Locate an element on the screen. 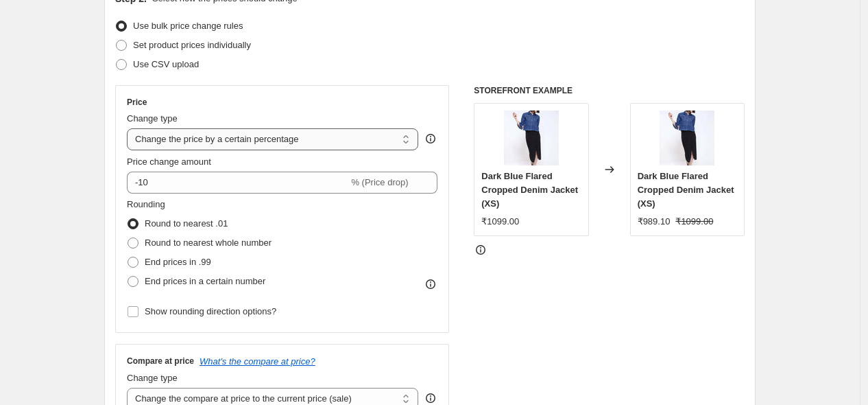 This screenshot has width=868, height=405. span: Show rounding direction options? is located at coordinates (211, 311).